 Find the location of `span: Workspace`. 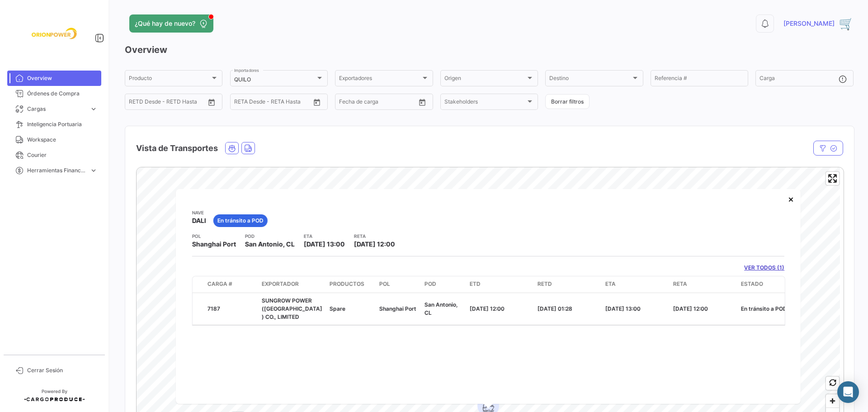

span: Workspace is located at coordinates (62, 139).